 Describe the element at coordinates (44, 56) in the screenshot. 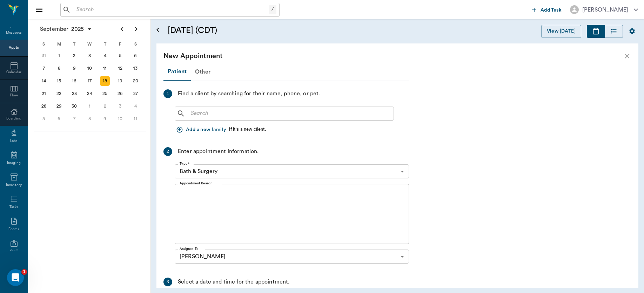

I see `div: Sunday, August 31, 2025` at that location.